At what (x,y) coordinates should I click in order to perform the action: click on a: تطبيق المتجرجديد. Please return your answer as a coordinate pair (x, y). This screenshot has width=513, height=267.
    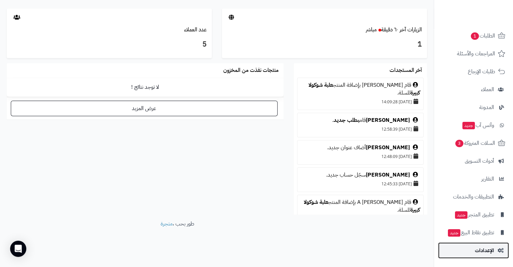
    Looking at the image, I should click on (474, 215).